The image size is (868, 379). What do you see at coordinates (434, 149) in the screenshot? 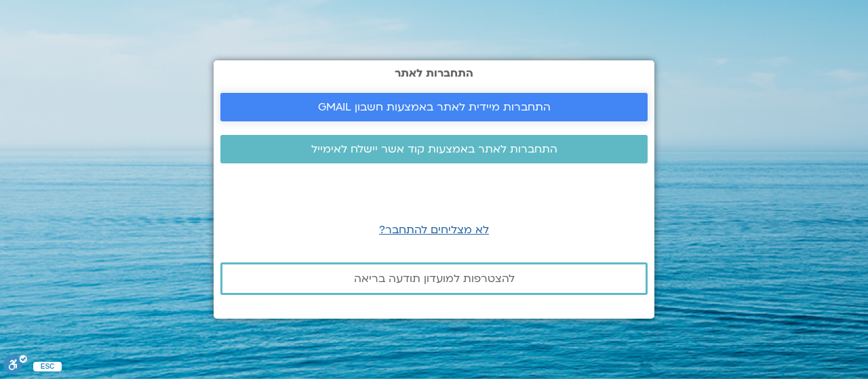
I see `a: התחברות לאתר באמצעות קוד אשר יישלח לאימייל` at bounding box center [434, 149].